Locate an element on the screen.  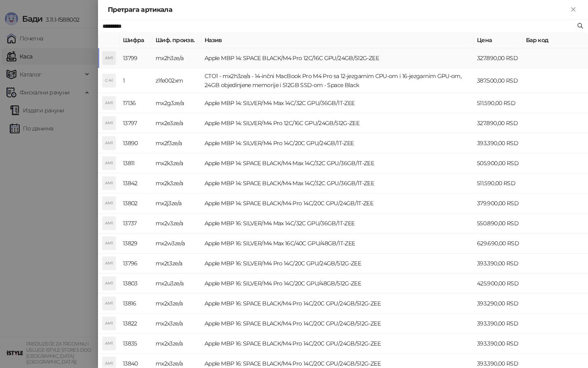
td: Apple MBP 16: SILVER/M4 Max 16C/40C GPU/48GB/1T-ZEE is located at coordinates (337, 243).